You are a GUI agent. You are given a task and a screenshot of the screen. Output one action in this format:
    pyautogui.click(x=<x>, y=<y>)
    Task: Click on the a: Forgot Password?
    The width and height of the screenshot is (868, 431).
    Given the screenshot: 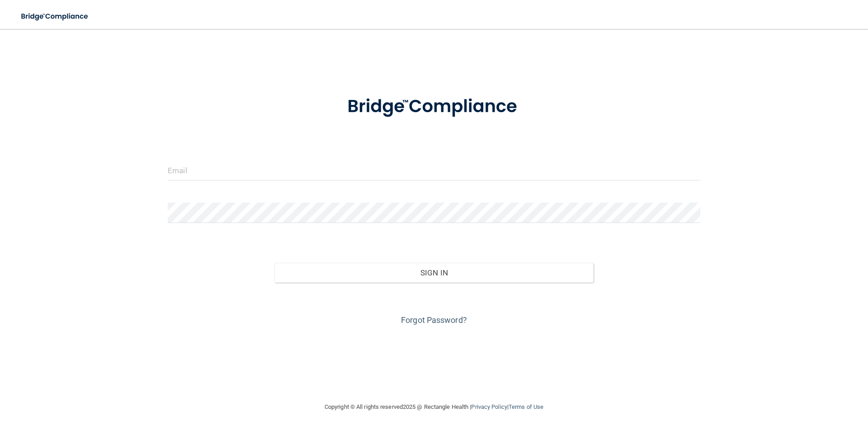 What is the action you would take?
    pyautogui.click(x=434, y=320)
    